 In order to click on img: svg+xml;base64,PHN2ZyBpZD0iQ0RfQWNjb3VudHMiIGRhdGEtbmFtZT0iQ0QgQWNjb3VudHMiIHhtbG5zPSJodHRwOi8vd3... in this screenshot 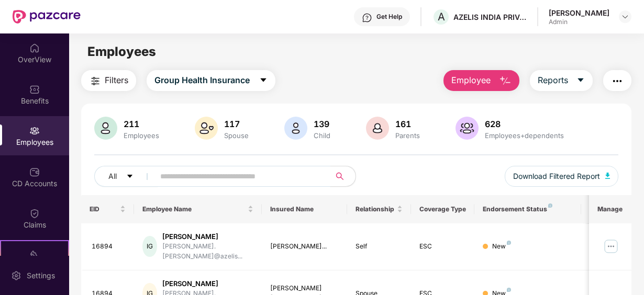, I will do `click(35, 172)`.